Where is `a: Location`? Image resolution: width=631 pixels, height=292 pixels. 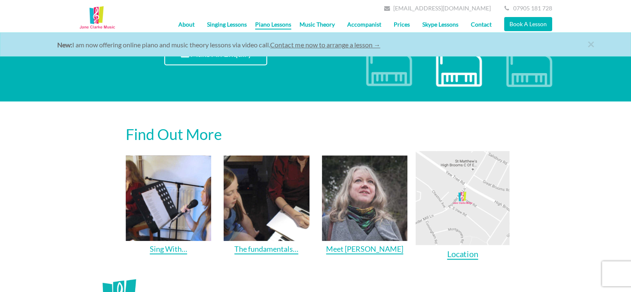
a: Location is located at coordinates (463, 205).